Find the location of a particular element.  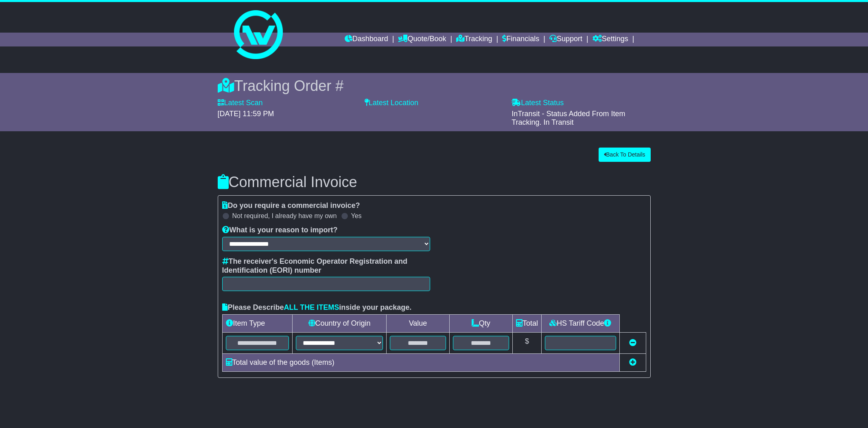

h3: Commercial Invoice is located at coordinates (434, 182).